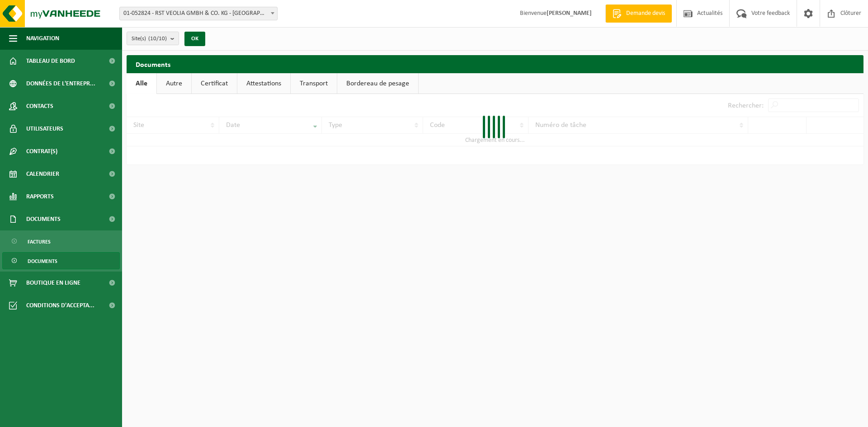 Image resolution: width=868 pixels, height=427 pixels. Describe the element at coordinates (263, 84) in the screenshot. I see `a: Attestations` at that location.